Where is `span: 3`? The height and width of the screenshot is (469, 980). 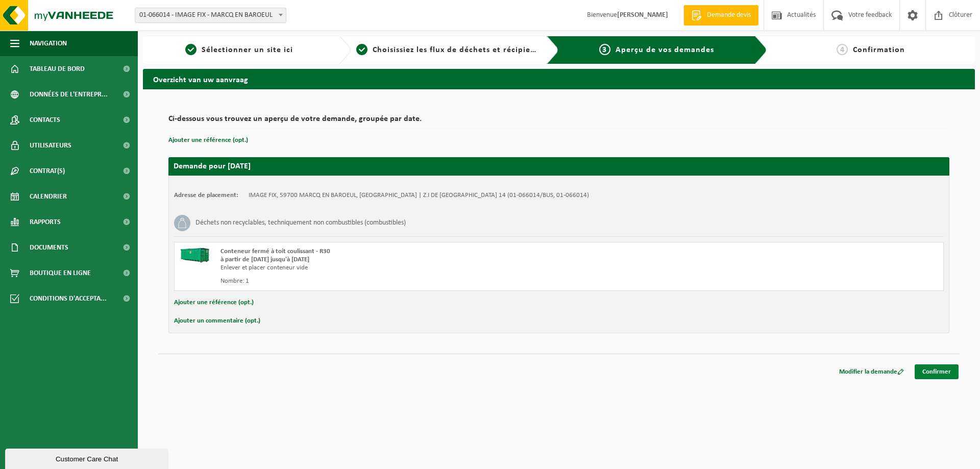
span: 3 is located at coordinates (604, 49).